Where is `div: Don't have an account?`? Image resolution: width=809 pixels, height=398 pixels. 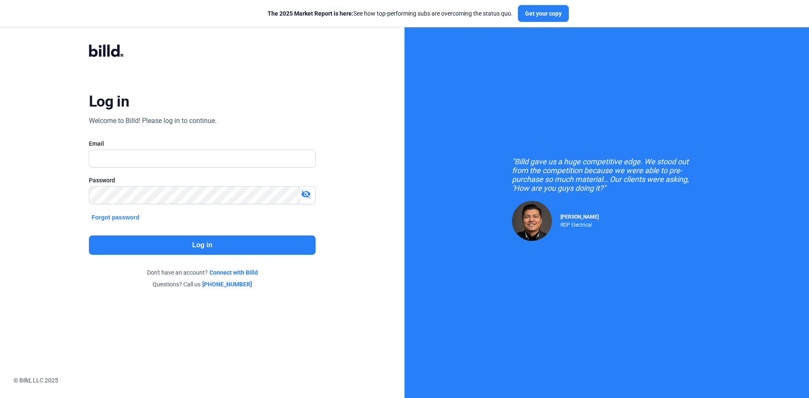 div: Don't have an account? is located at coordinates (202, 273).